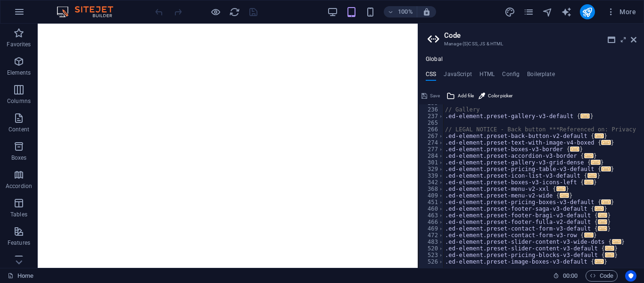 This screenshot has height=283, width=644. I want to click on div: 342, so click(431, 182).